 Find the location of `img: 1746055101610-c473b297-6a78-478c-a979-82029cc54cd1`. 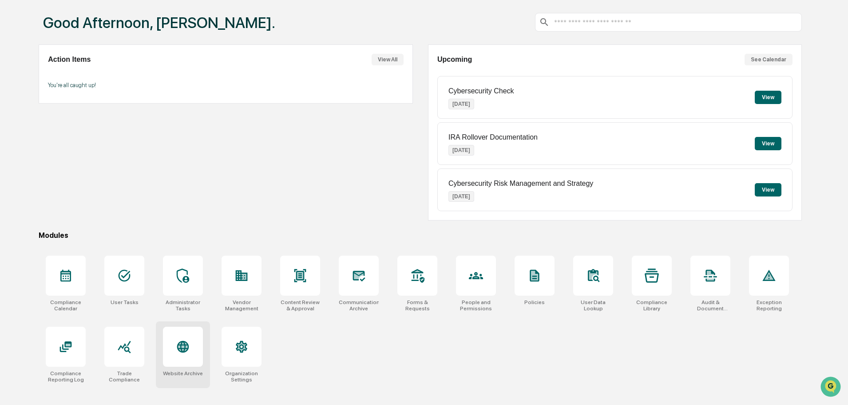

img: 1746055101610-c473b297-6a78-478c-a979-82029cc54cd1 is located at coordinates (17, 76).